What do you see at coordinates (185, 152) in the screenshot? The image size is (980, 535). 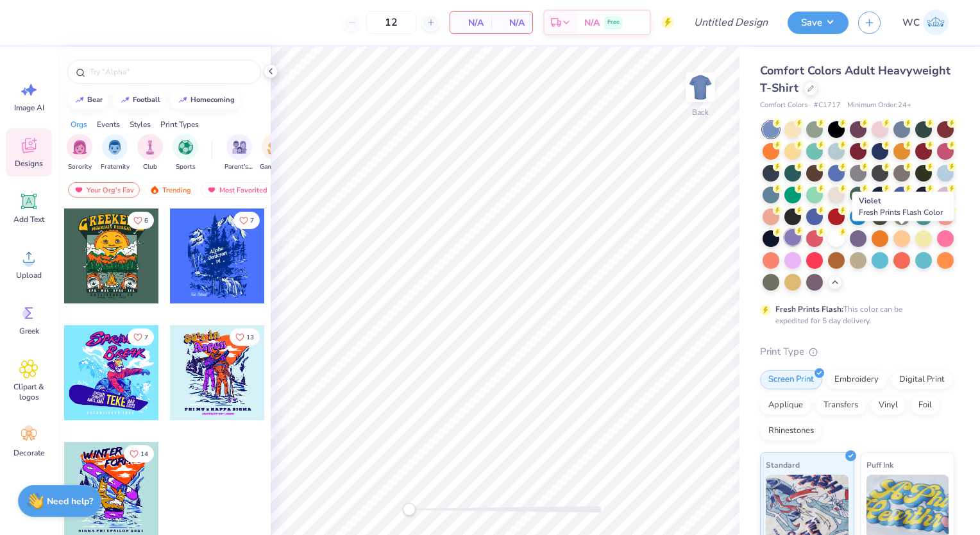 I see `div: filter for Sports` at bounding box center [185, 152].